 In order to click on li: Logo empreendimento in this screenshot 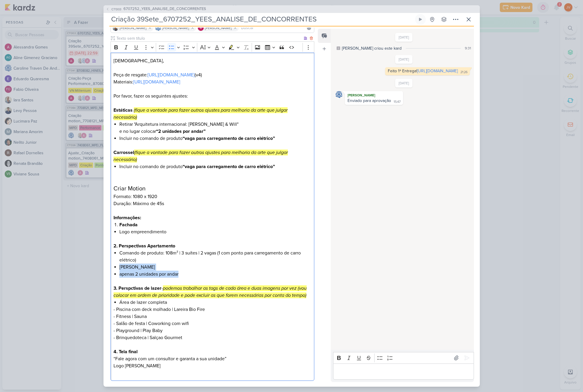, I will do `click(215, 232)`.